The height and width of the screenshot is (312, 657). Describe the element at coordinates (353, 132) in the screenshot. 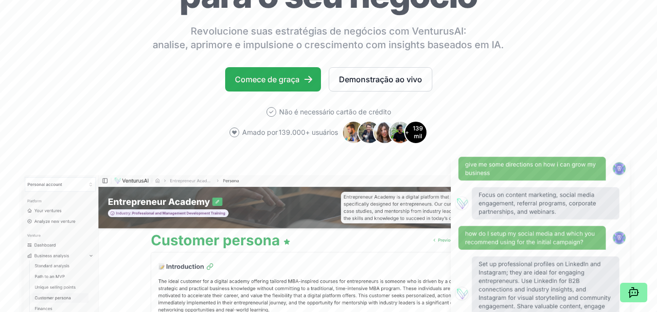

I see `img: Avatar 1` at that location.